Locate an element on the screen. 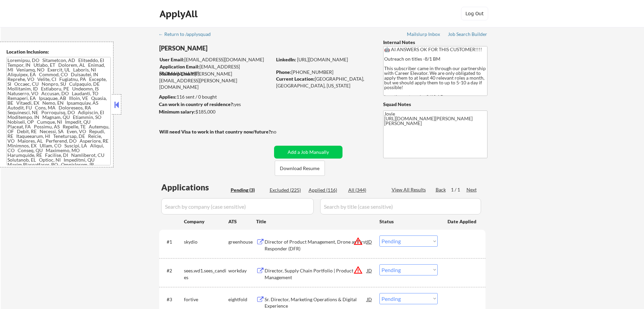 Image resolution: width=644 pixels, height=309 pixels. div: greenhouse is located at coordinates (242, 242).